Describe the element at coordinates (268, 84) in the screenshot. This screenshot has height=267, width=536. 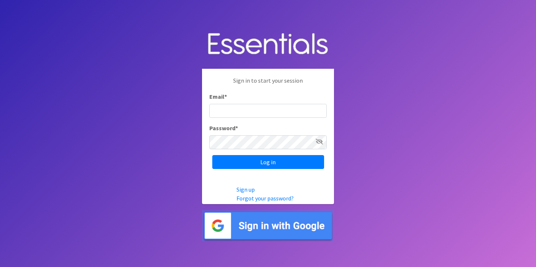
I see `p: Sign in to start your session` at that location.